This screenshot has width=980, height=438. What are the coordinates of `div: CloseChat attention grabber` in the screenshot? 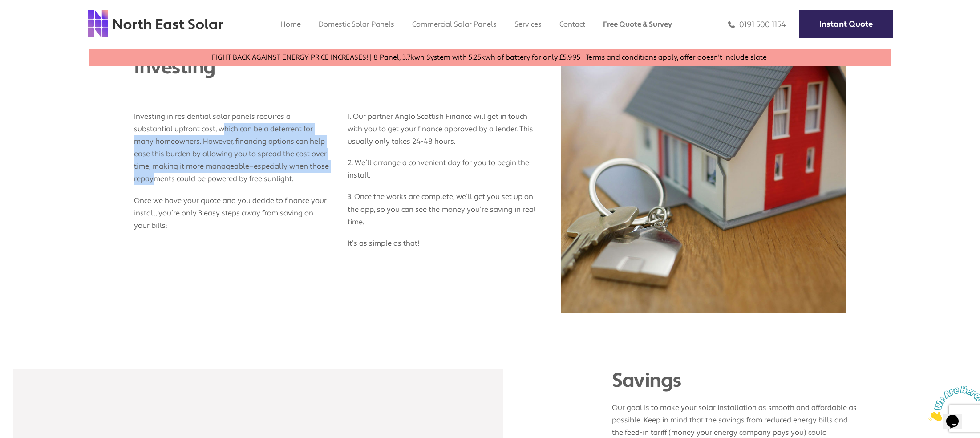 It's located at (28, 21).